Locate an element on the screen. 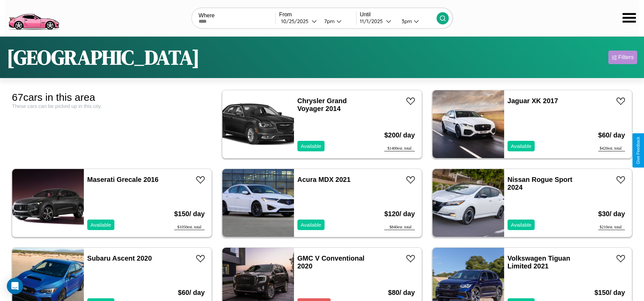 This screenshot has height=301, width=644. button: 3pm is located at coordinates (416, 21).